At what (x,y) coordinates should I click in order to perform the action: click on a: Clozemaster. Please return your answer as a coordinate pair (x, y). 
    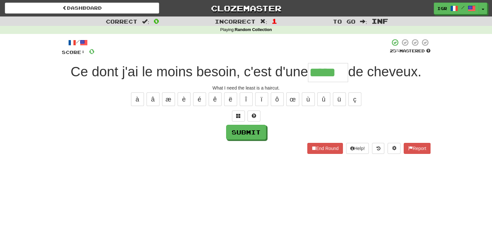
    Looking at the image, I should click on (246, 8).